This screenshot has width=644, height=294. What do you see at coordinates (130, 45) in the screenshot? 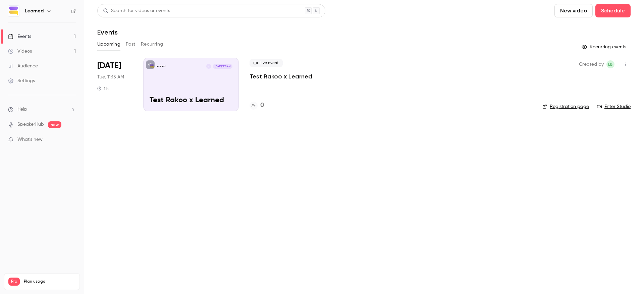
I see `button: Past` at bounding box center [130, 45].